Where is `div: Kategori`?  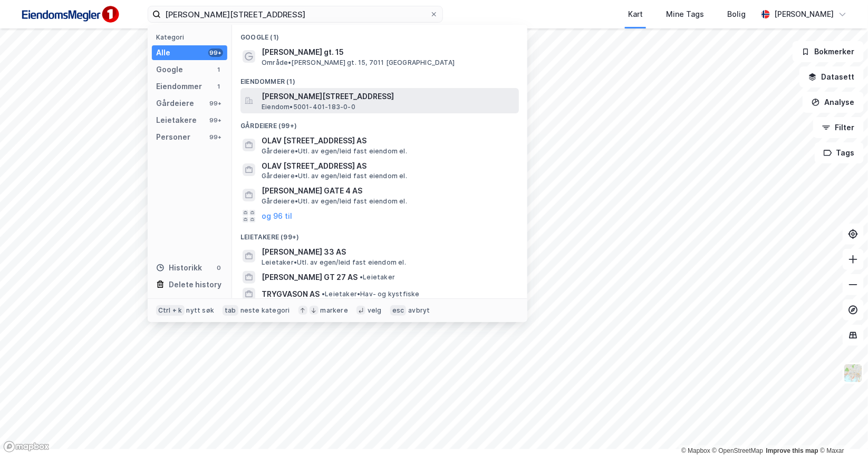
div: Kategori is located at coordinates (191, 37).